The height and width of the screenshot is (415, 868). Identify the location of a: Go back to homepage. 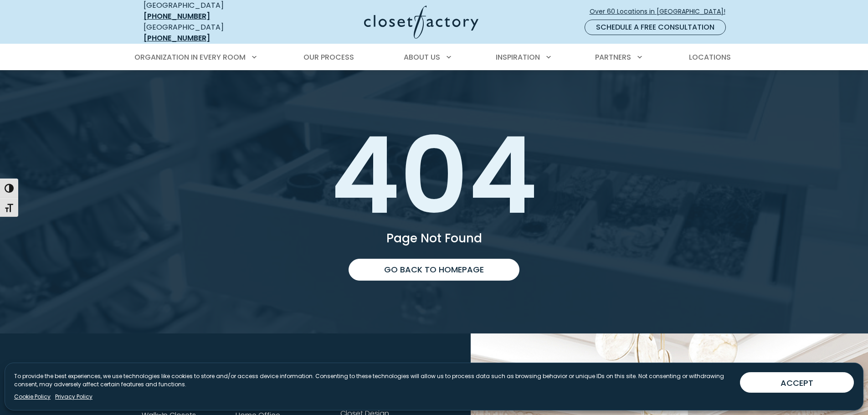
(434, 270).